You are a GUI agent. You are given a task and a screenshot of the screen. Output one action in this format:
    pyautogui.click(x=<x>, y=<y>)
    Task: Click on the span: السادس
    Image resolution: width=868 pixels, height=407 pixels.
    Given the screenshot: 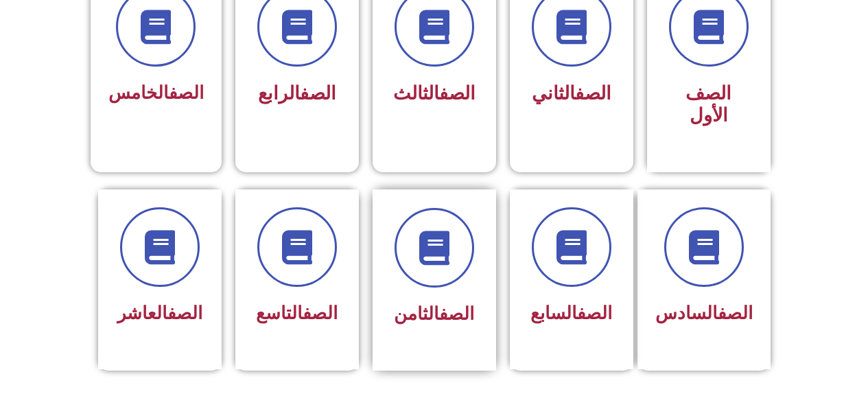 What is the action you would take?
    pyautogui.click(x=705, y=314)
    